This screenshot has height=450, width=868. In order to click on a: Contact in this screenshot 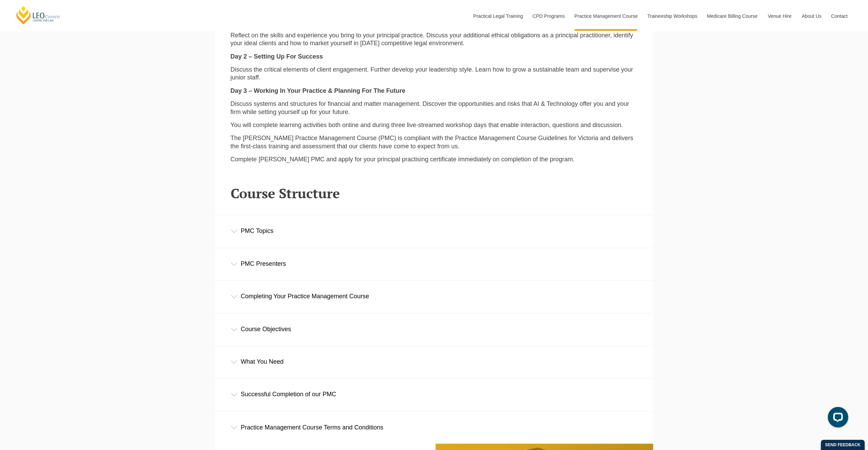, I will do `click(839, 16)`.